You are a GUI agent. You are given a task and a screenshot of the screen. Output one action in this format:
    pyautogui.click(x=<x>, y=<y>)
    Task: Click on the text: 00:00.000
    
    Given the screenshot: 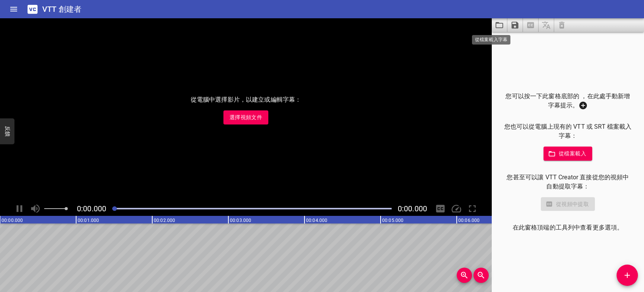 What is the action you would take?
    pyautogui.click(x=12, y=220)
    